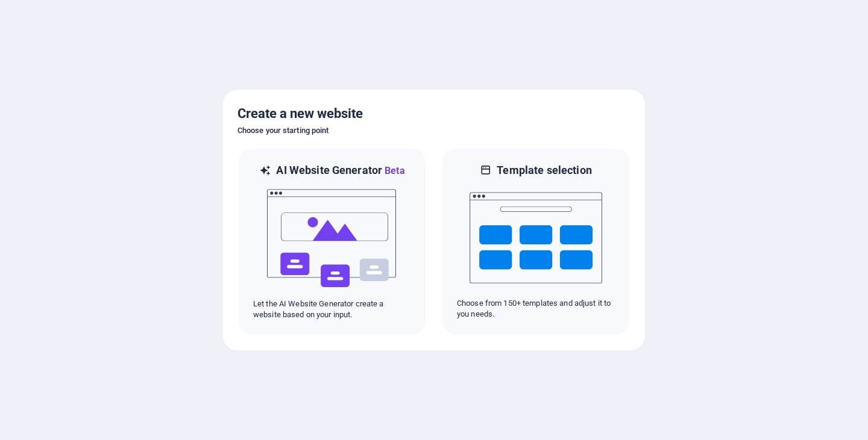 The height and width of the screenshot is (440, 868). What do you see at coordinates (332, 238) in the screenshot?
I see `img: ai` at bounding box center [332, 238].